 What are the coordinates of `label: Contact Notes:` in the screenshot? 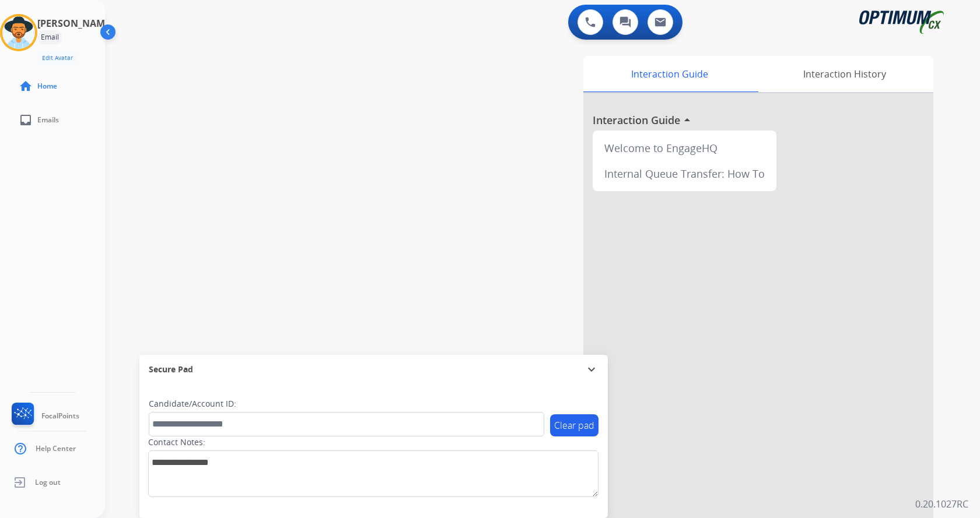 It's located at (177, 442).